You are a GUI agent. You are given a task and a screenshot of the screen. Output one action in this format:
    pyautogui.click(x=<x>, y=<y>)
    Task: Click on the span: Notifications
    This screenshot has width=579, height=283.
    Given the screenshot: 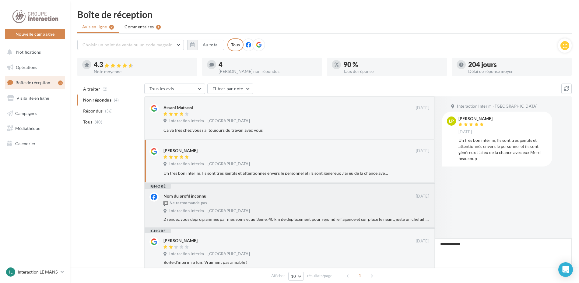 What is the action you would take?
    pyautogui.click(x=28, y=52)
    